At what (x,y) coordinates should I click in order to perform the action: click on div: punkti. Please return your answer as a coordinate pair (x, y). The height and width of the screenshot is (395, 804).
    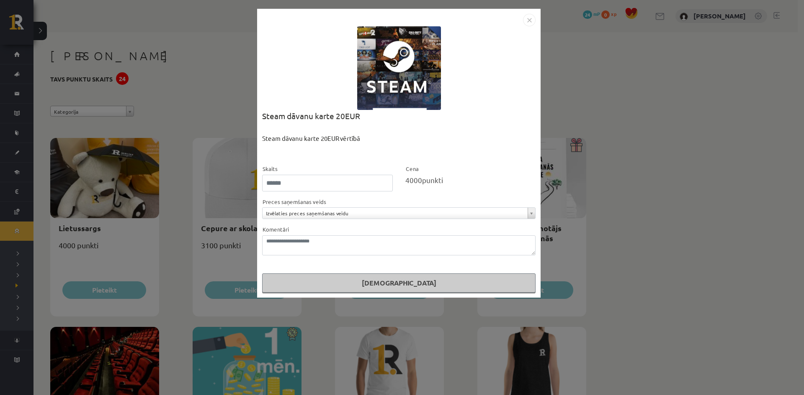
    Looking at the image, I should click on (470, 180).